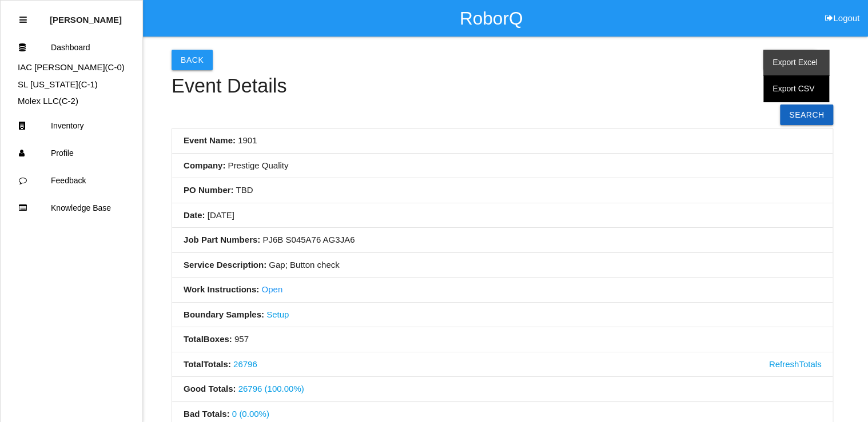  What do you see at coordinates (72, 180) in the screenshot?
I see `a: Feedback` at bounding box center [72, 180].